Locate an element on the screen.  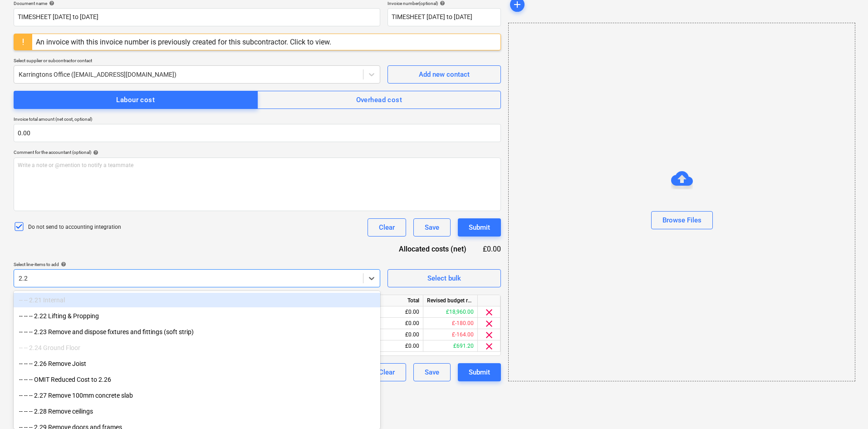
div: £691.20 is located at coordinates (450, 346).